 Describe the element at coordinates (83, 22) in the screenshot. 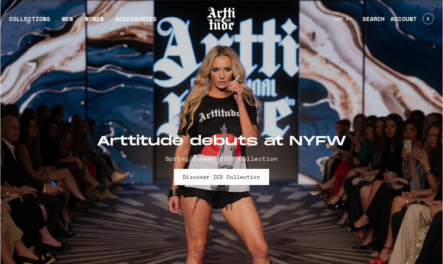

I see `ul: Main navigation` at that location.